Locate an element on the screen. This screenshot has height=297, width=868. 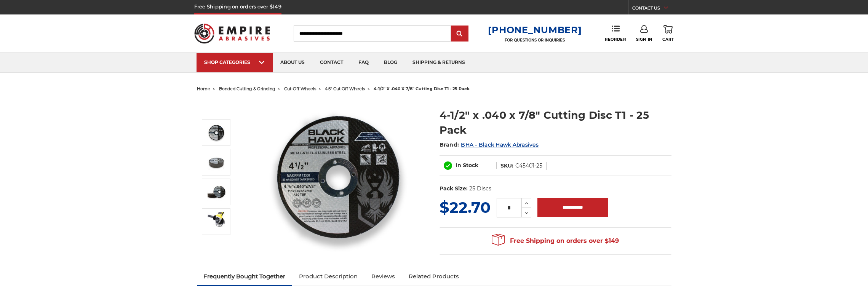
a: bonded cutting & grinding is located at coordinates (247, 88).